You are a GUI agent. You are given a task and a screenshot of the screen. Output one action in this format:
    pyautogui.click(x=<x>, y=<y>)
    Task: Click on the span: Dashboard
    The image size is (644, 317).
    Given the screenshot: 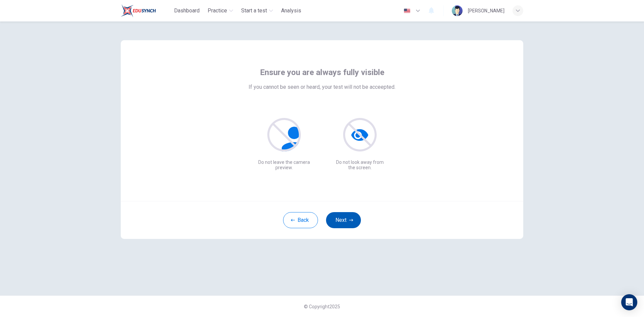 What is the action you would take?
    pyautogui.click(x=187, y=11)
    